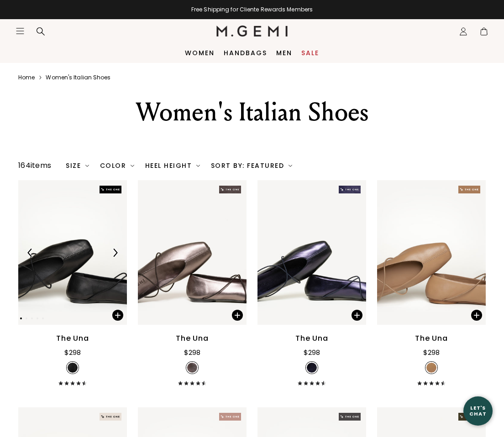  I want to click on div: Let's Chat, so click(478, 411).